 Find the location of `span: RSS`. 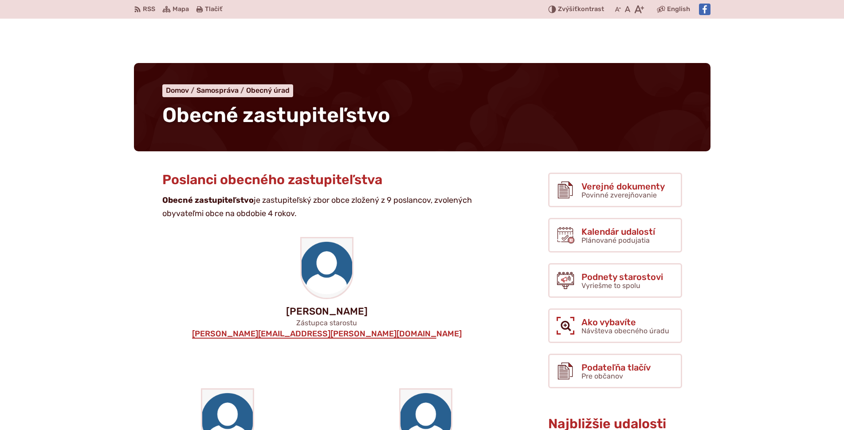

span: RSS is located at coordinates (149, 9).